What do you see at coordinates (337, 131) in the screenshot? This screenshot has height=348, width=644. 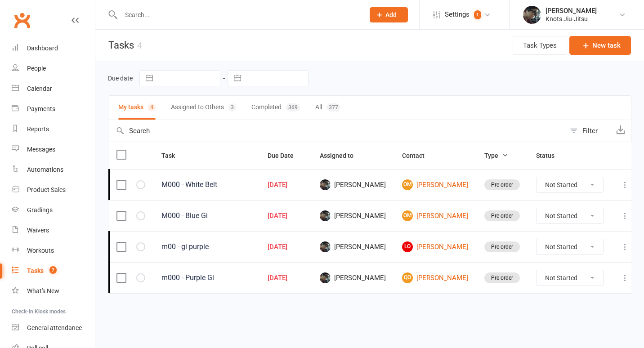 I see `input: Search` at bounding box center [337, 131].